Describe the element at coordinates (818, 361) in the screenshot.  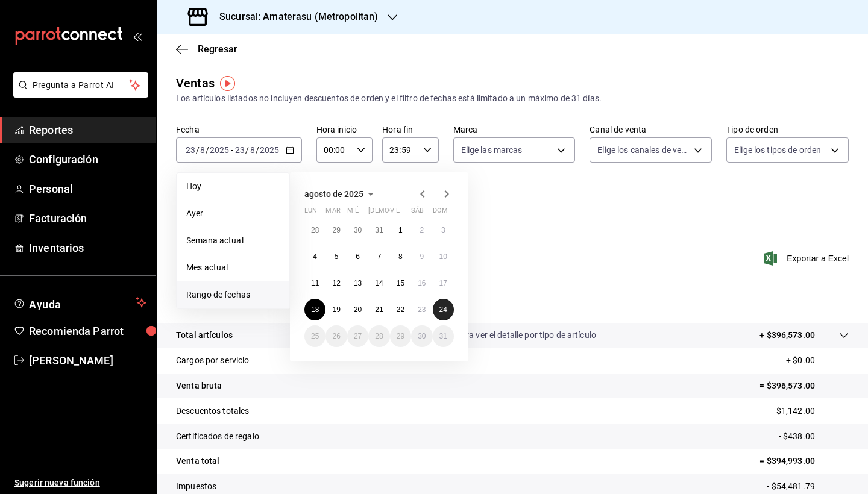
I see `p: + $0.00` at that location.